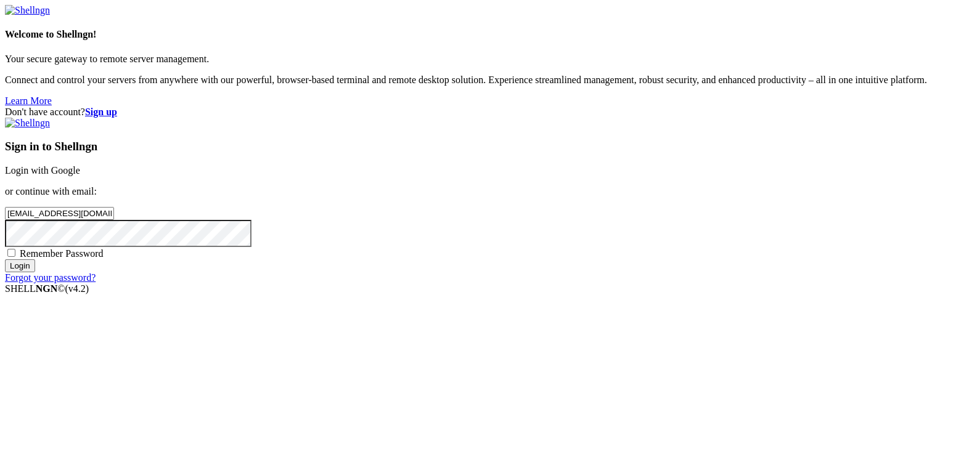 This screenshot has width=980, height=457. Describe the element at coordinates (490, 80) in the screenshot. I see `p: Connect and control your servers from anywhere with our powerful, browser-based terminal and remo...` at that location.